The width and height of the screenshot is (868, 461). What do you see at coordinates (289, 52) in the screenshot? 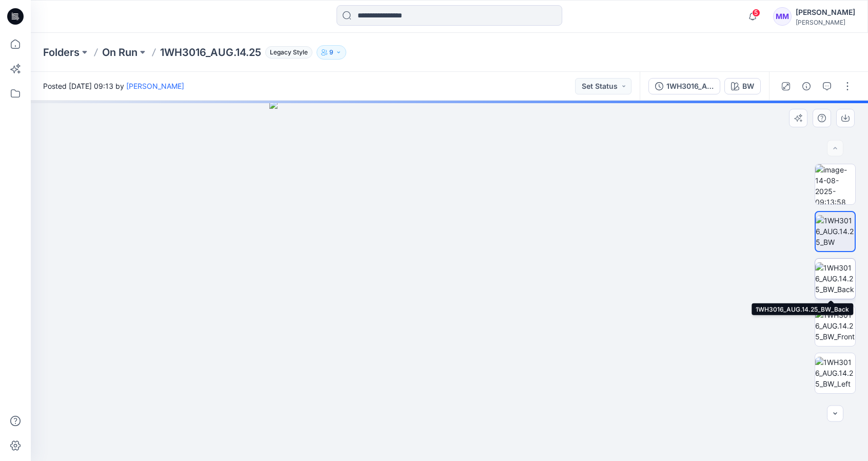
I see `span: Legacy Style` at bounding box center [289, 52].